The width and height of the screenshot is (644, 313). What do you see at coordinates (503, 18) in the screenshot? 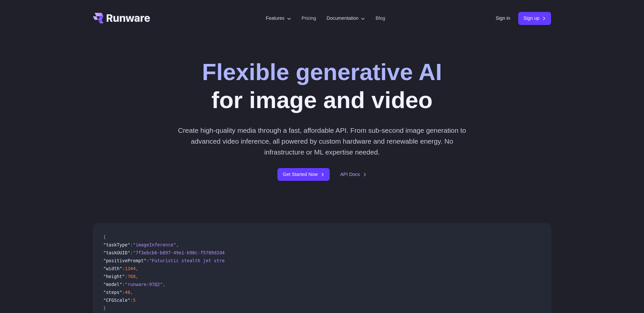
I see `a: Sign in` at bounding box center [503, 18].